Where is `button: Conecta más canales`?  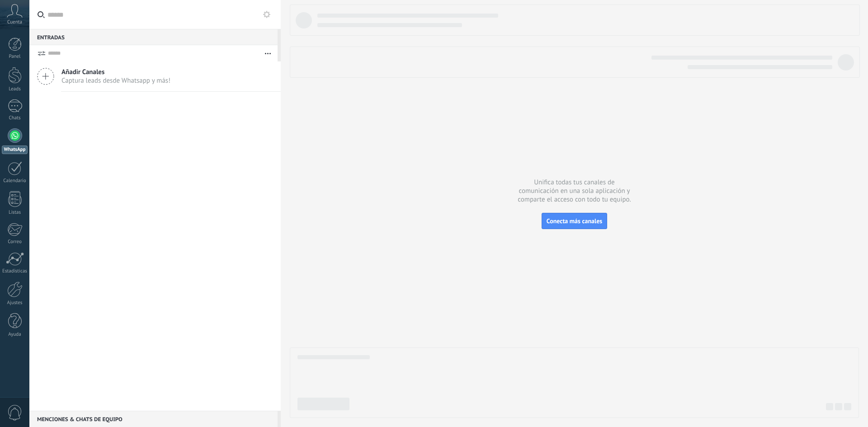
button: Conecta más canales is located at coordinates (574, 221).